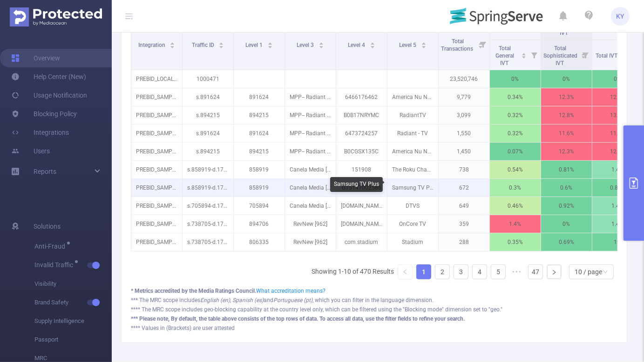  What do you see at coordinates (412, 243) in the screenshot?
I see `p: Stadium` at bounding box center [412, 243].